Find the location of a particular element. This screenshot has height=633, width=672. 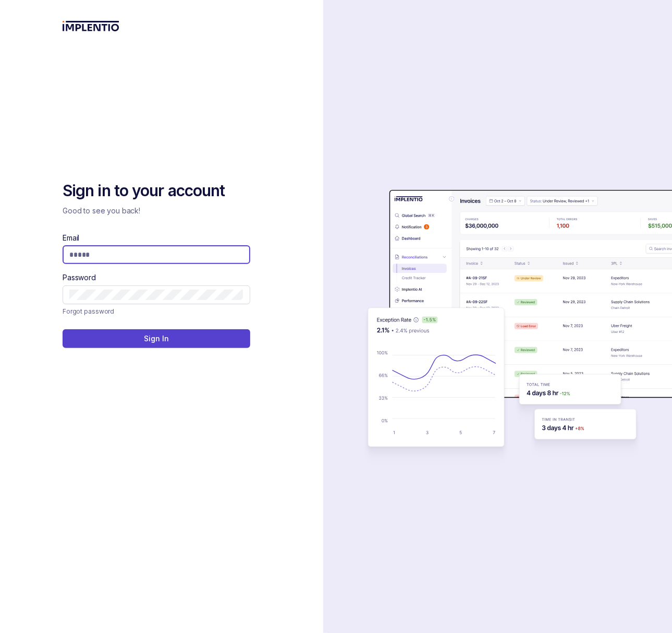

p: Good to see you back! is located at coordinates (156, 211).